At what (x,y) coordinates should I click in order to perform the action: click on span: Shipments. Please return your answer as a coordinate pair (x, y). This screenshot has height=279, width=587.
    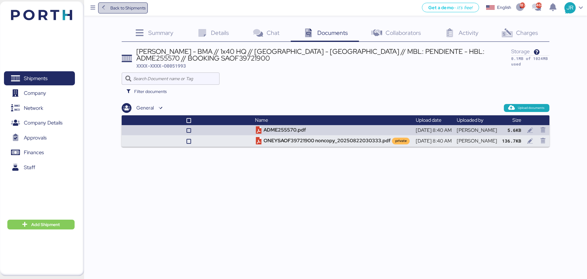
    Looking at the image, I should click on (35, 78).